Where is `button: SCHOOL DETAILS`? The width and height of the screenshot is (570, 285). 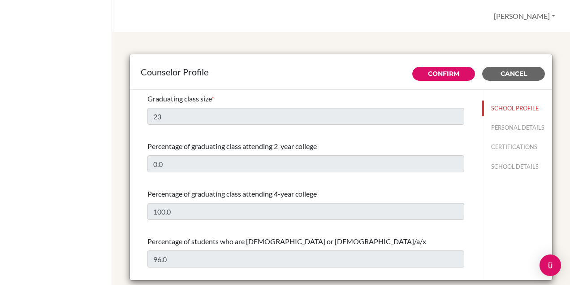
button: SCHOOL DETAILS is located at coordinates (517, 166).